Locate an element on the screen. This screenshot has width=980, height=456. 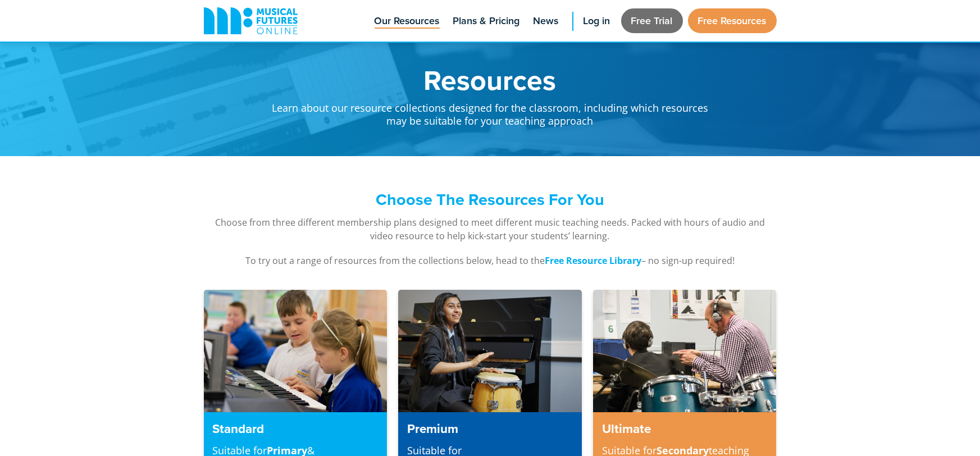
span: Log in is located at coordinates (597, 21).